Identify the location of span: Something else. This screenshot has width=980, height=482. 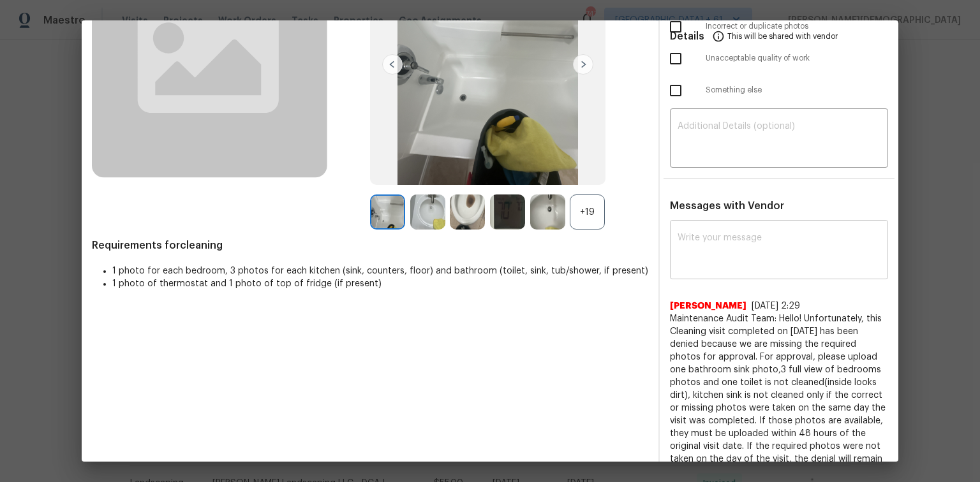
(797, 90).